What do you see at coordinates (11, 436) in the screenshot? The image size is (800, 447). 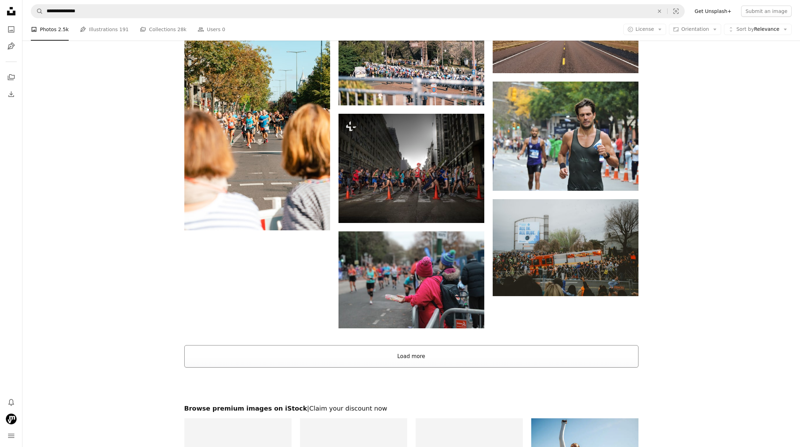 I see `button: Menu` at bounding box center [11, 436].